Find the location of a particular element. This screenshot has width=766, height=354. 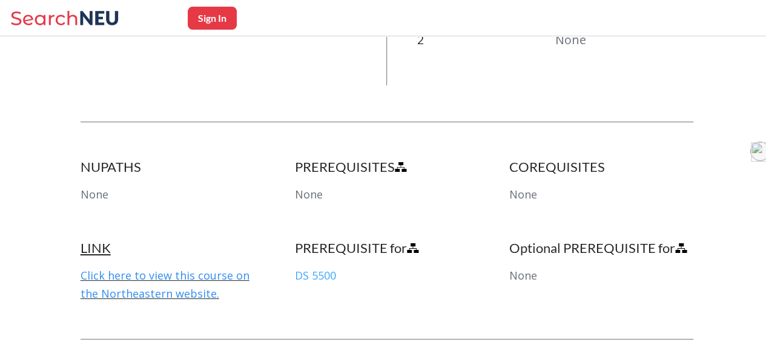

a: DS 5500 is located at coordinates (316, 276).